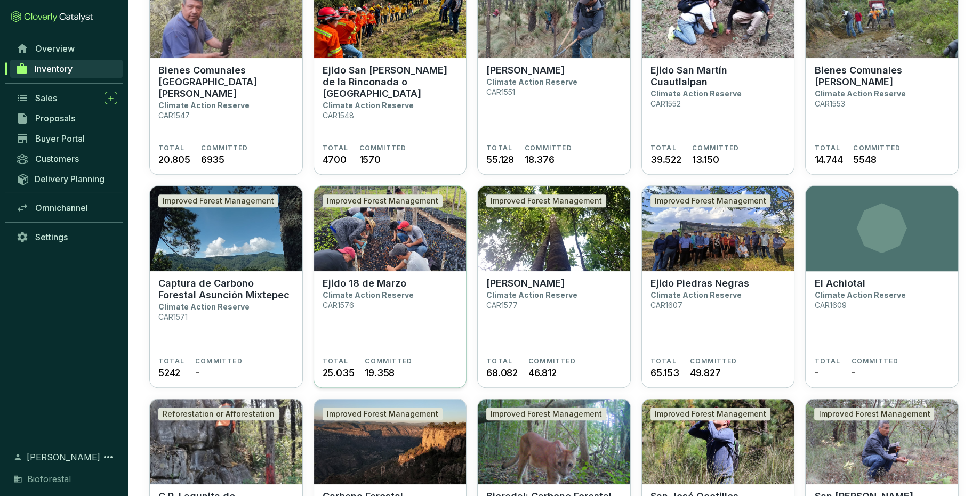  I want to click on a: Omnichannel, so click(67, 208).